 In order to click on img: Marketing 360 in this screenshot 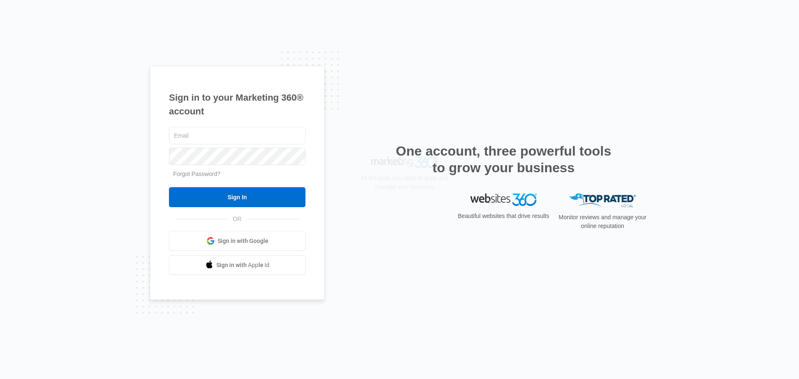, I will do `click(405, 199)`.